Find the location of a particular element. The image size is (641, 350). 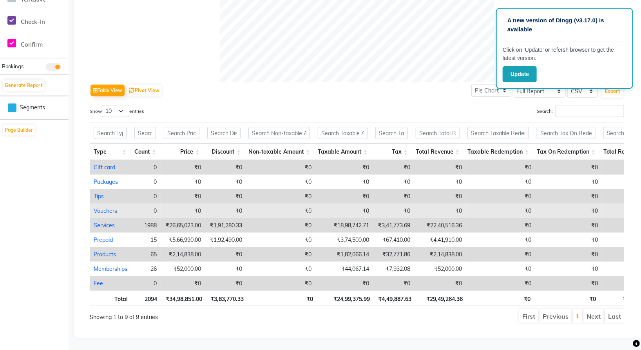

input: Search Total Revenue is located at coordinates (438, 133).